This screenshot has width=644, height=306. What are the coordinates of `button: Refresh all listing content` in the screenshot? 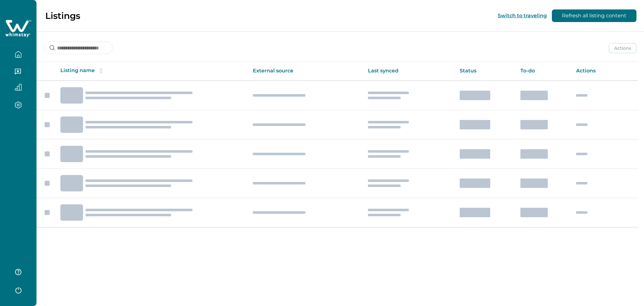 It's located at (594, 16).